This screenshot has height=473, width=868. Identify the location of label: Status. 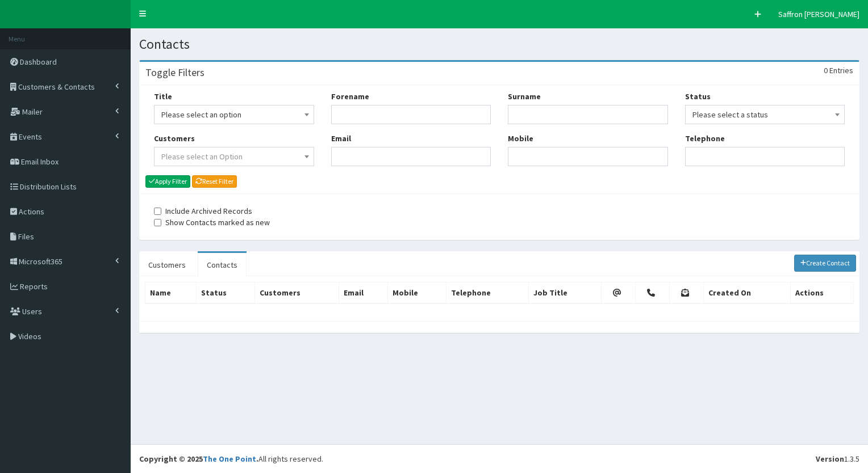
(697, 97).